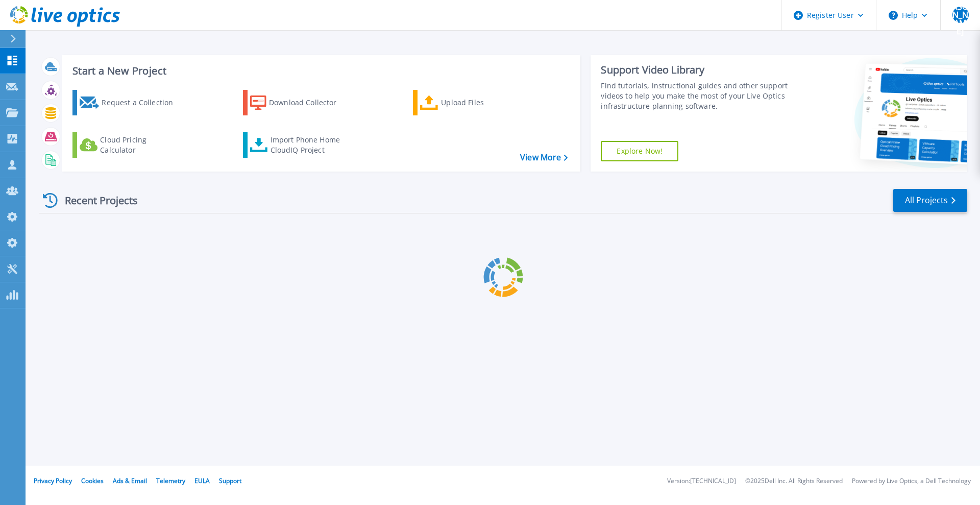 This screenshot has height=505, width=980. I want to click on a: Cloud Pricing Calculator, so click(129, 145).